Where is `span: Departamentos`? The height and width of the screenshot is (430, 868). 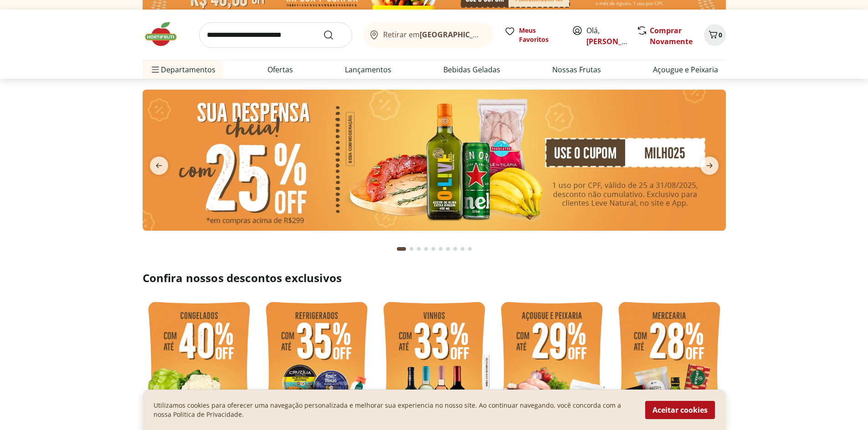 span: Departamentos is located at coordinates (183, 70).